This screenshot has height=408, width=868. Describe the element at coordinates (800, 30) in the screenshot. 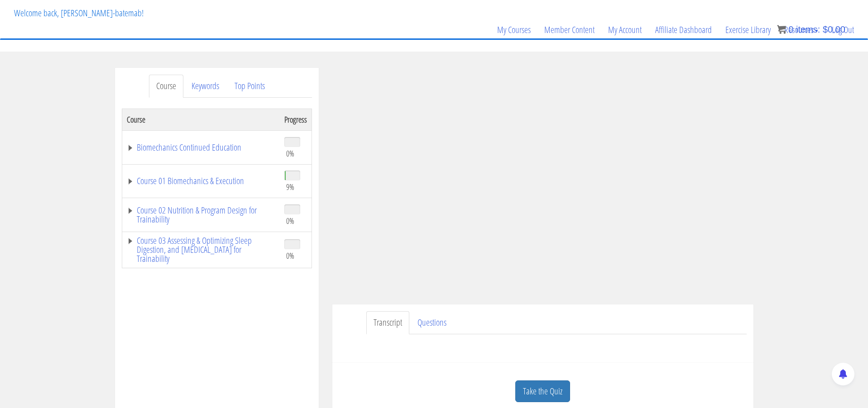

I see `a: Resources` at that location.